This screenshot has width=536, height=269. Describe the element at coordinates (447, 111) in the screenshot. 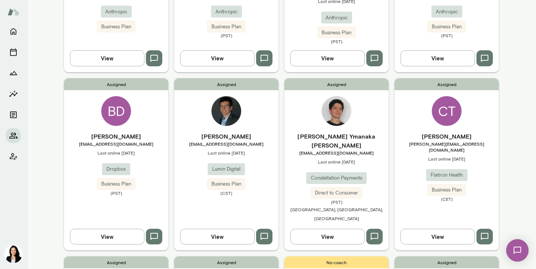

I see `div: CT` at that location.